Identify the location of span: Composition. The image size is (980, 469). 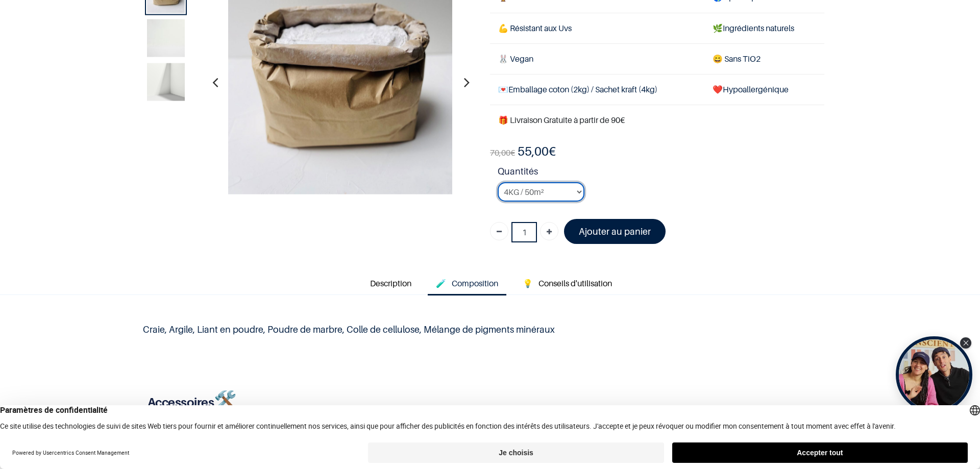
(474, 284).